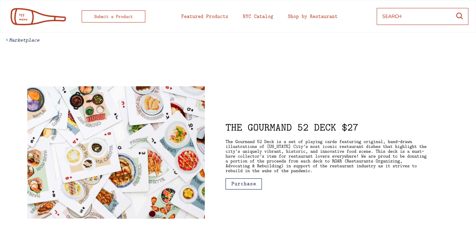 The height and width of the screenshot is (247, 476). What do you see at coordinates (281, 127) in the screenshot?
I see `div: THE GOURMAND 52 DECK` at bounding box center [281, 127].